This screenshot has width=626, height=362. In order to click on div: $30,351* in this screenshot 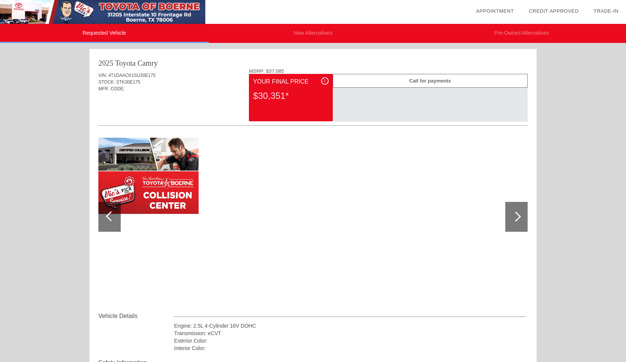, I will do `click(291, 96)`.